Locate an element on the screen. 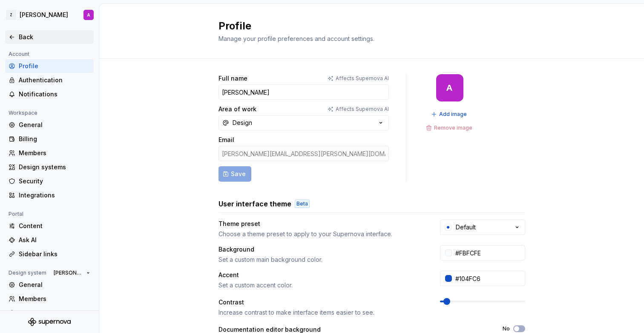  h2: Profile is located at coordinates (367, 26).